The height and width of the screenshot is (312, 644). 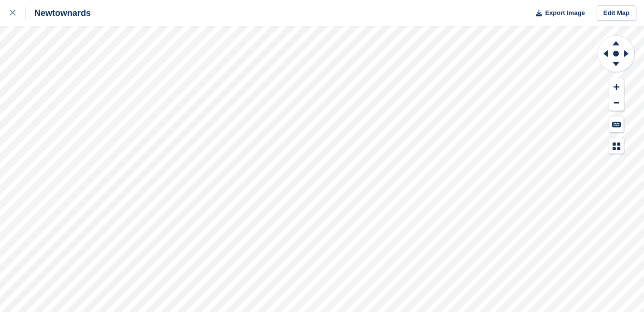 I want to click on button: Zoom Out, so click(x=617, y=103).